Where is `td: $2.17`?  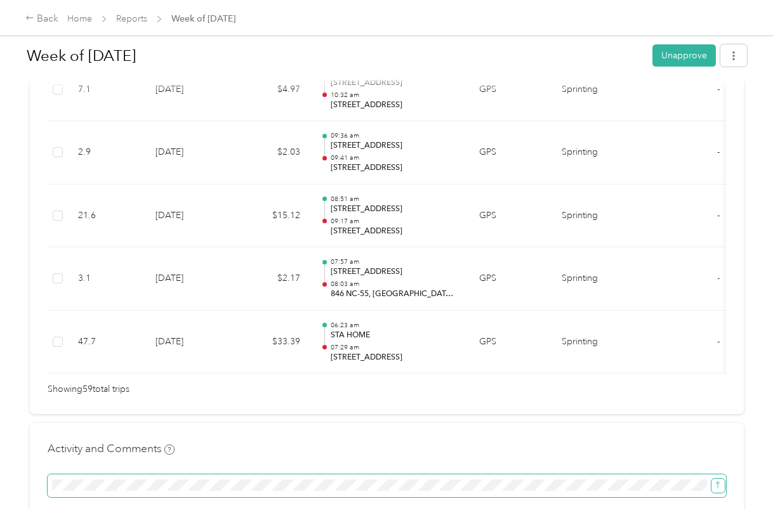 td: $2.17 is located at coordinates (272, 279).